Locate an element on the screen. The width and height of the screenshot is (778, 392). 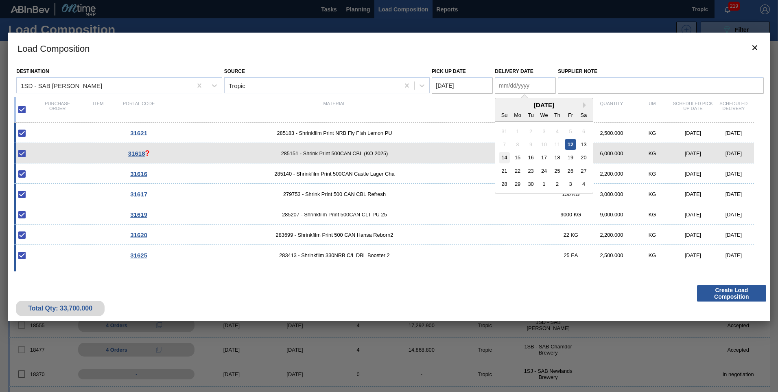
div: Tropic is located at coordinates (237, 85).